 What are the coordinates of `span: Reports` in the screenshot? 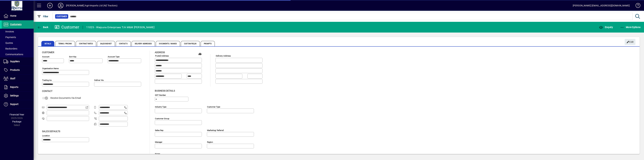 It's located at (14, 87).